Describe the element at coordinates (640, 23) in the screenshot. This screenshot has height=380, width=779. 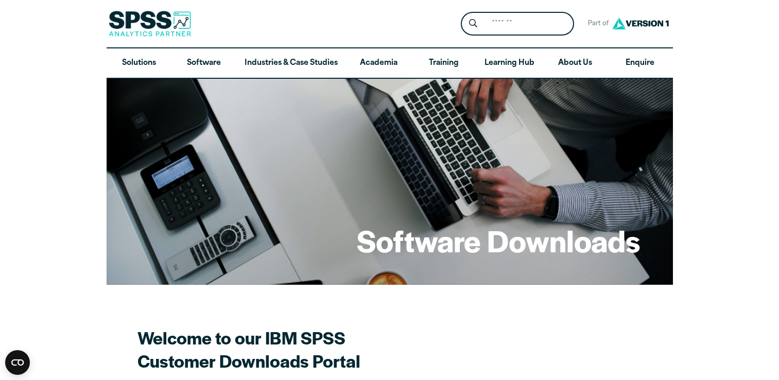
I see `img: Version1 Logo` at that location.